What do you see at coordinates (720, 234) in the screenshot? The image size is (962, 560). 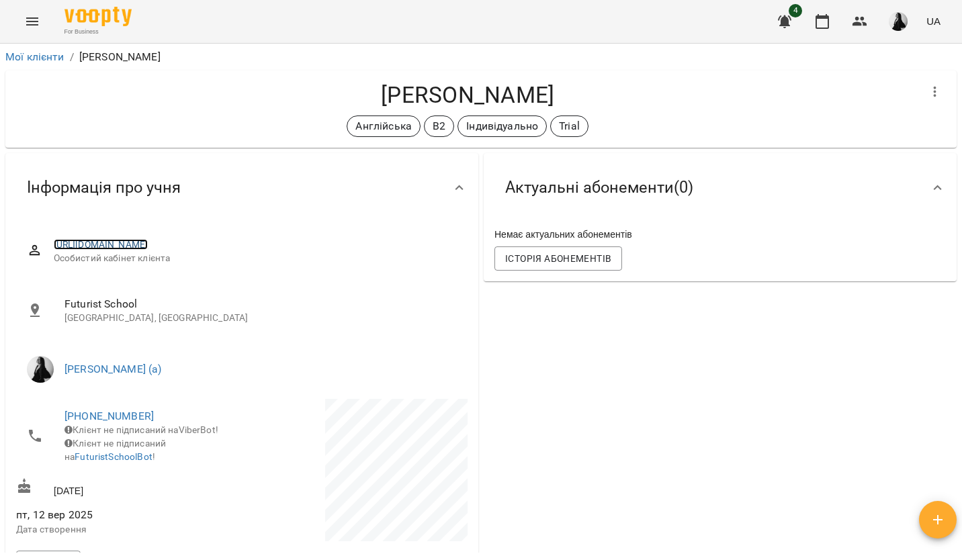 I see `div: Немає актуальних абонементів` at bounding box center [720, 234].